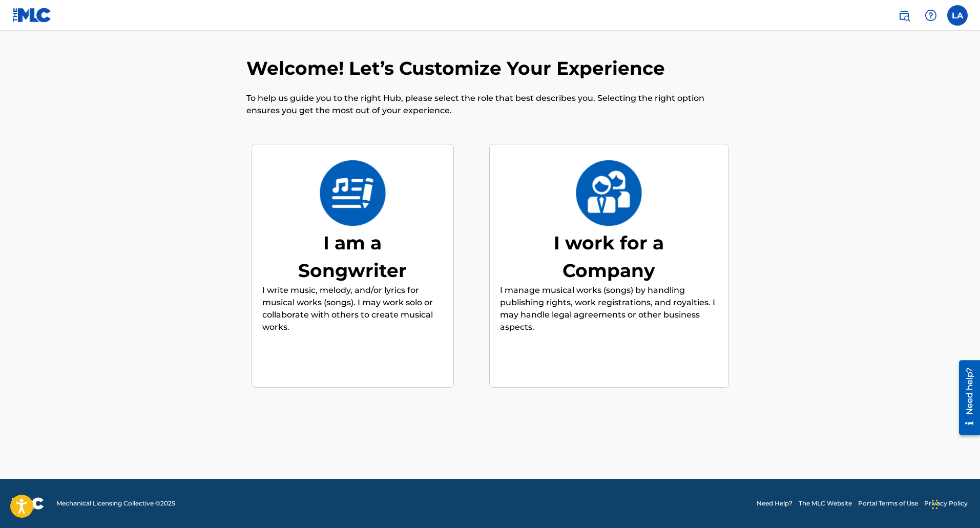  Describe the element at coordinates (609, 193) in the screenshot. I see `img: I work for a Company` at that location.